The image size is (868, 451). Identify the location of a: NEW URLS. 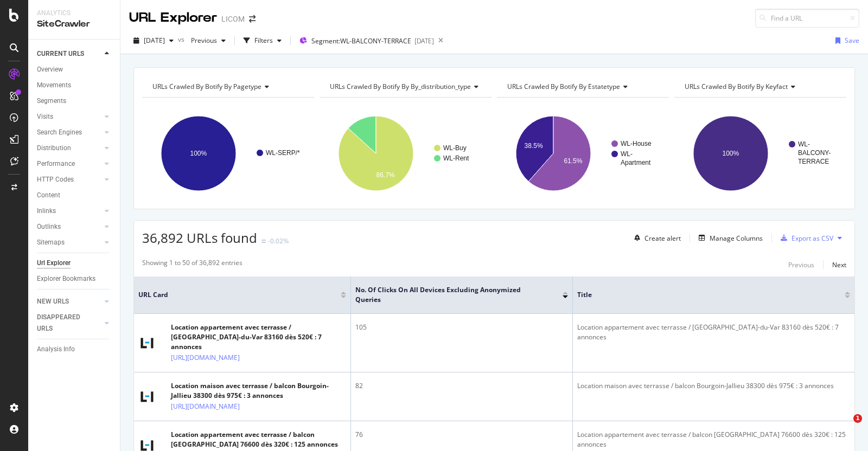
(69, 302).